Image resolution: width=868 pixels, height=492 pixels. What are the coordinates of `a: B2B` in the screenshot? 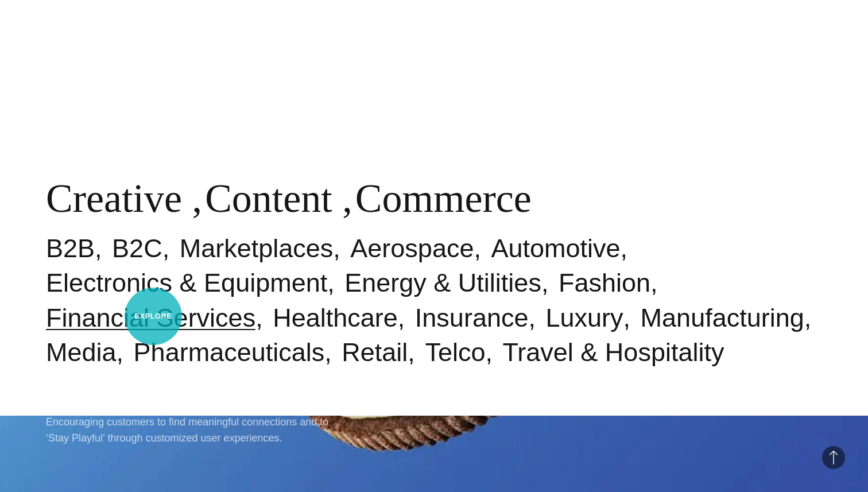 It's located at (70, 248).